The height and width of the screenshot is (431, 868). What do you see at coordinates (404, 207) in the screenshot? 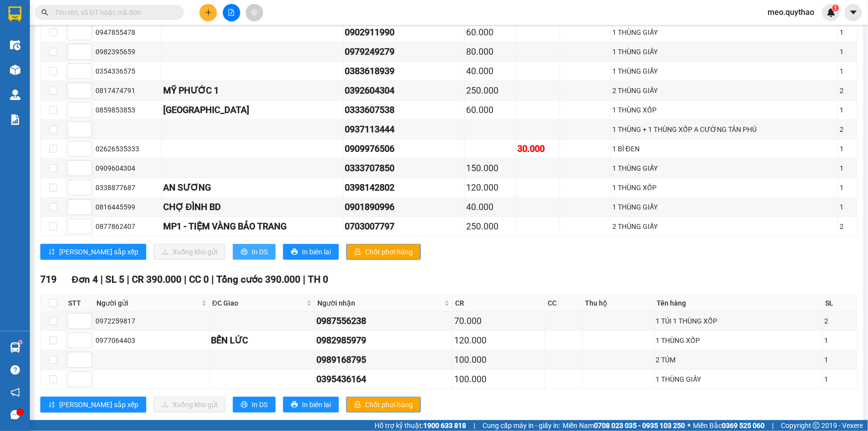
I see `div: 0901890996` at bounding box center [404, 207].